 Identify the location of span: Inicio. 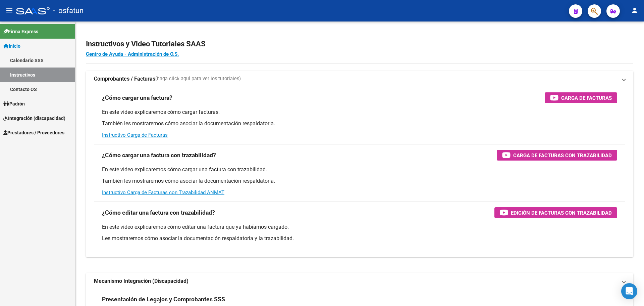
(12, 46).